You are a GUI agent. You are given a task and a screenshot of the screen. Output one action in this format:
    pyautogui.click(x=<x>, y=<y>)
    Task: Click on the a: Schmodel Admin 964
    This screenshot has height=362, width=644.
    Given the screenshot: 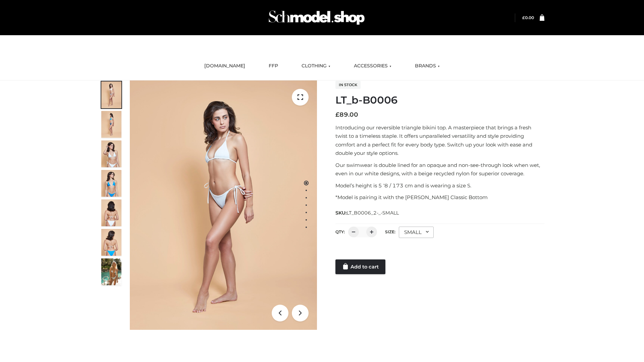 What is the action you would take?
    pyautogui.click(x=317, y=17)
    